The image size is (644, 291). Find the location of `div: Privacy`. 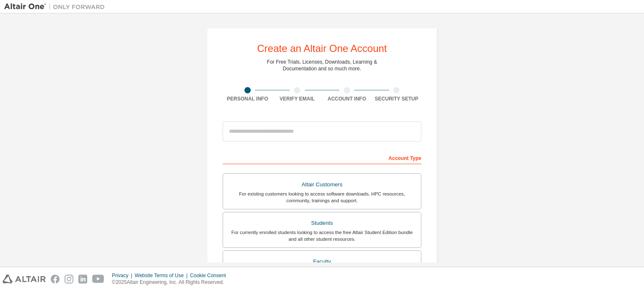

div: Privacy is located at coordinates (123, 276).